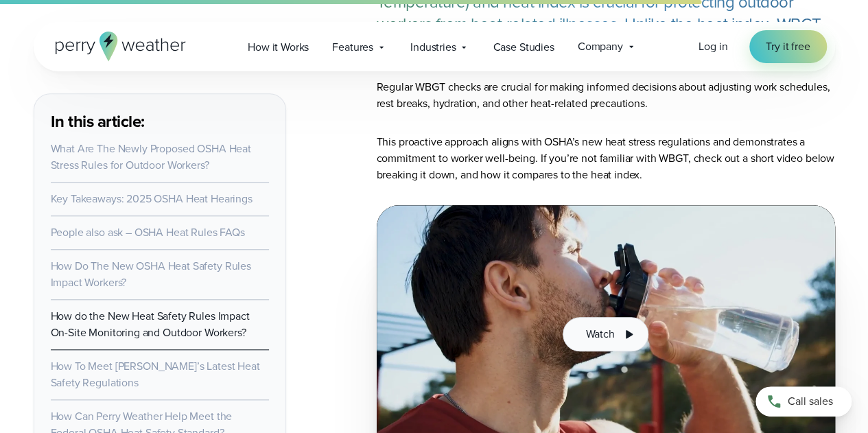 The width and height of the screenshot is (868, 433). What do you see at coordinates (713, 46) in the screenshot?
I see `a: Log in` at bounding box center [713, 46].